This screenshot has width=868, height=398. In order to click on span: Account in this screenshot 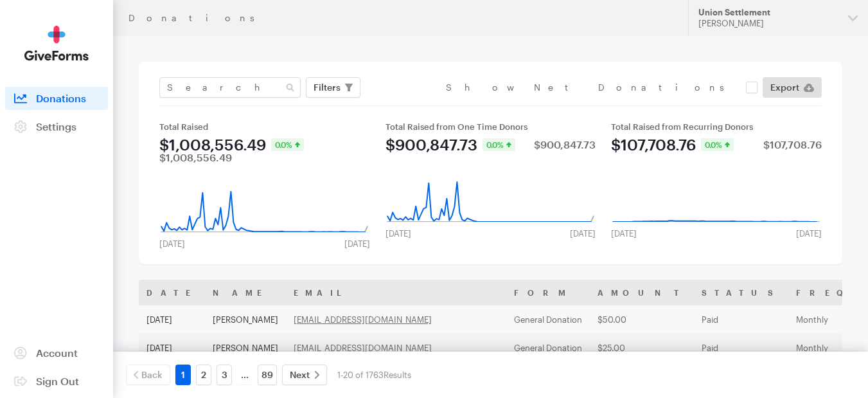, I will do `click(57, 352)`.